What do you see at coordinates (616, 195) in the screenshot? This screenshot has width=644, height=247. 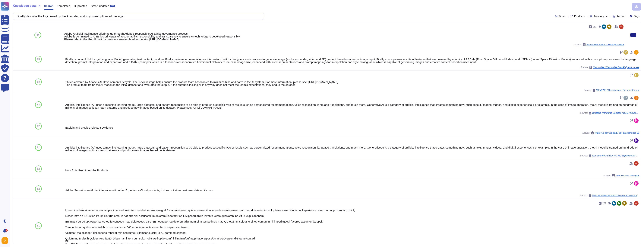 I see `span: Webuild / Webuild AIAssessment V1 offlineVersion` at bounding box center [616, 195].